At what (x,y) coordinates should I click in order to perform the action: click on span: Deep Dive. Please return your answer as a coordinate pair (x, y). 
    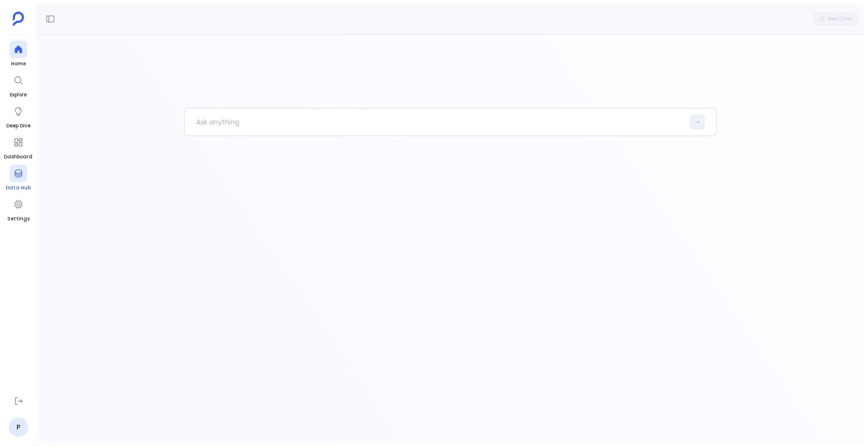
    Looking at the image, I should click on (18, 126).